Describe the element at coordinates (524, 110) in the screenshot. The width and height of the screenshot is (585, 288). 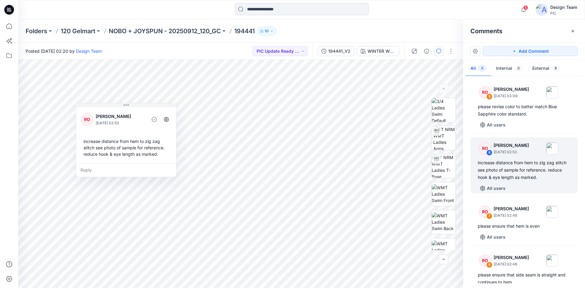
I see `div: please revise color to better match Blue Sapphire color standard.` at that location.